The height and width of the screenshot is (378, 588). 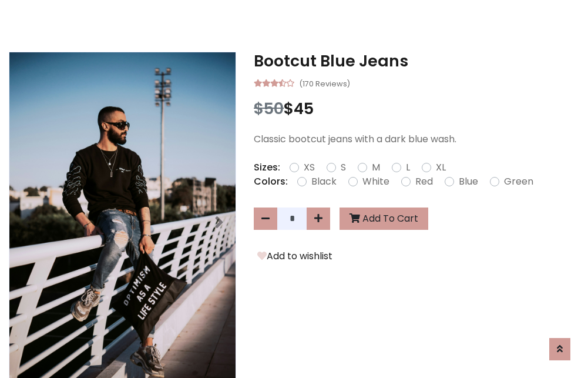 What do you see at coordinates (383, 219) in the screenshot?
I see `button: Add To Cart` at bounding box center [383, 219].